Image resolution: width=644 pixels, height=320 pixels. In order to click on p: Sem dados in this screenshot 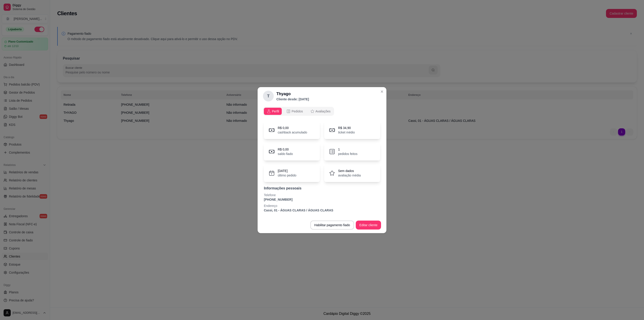, I will do `click(349, 171)`.